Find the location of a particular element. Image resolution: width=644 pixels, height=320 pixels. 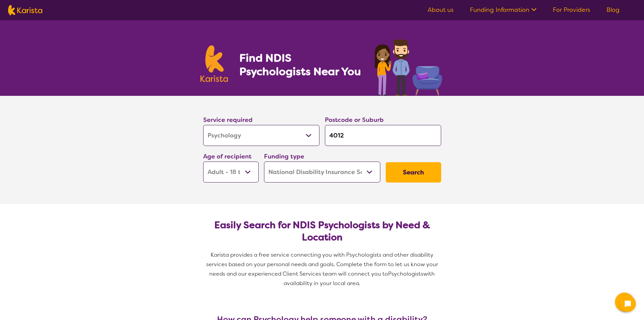

a: Blog is located at coordinates (613, 10).